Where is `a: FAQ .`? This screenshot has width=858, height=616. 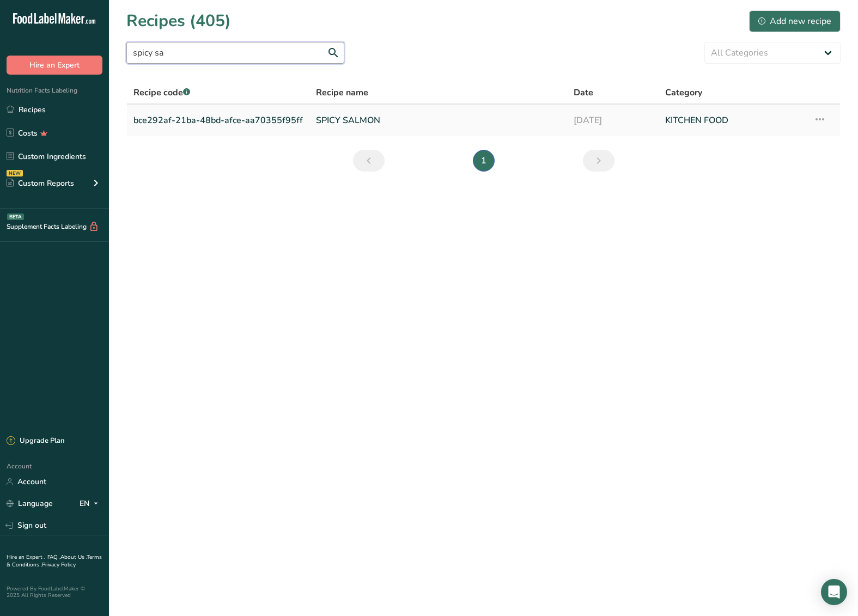 a: FAQ . is located at coordinates (54, 558).